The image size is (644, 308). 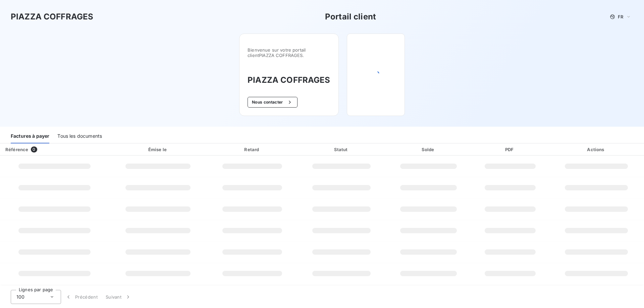 I want to click on button: Nous contacter, so click(x=272, y=102).